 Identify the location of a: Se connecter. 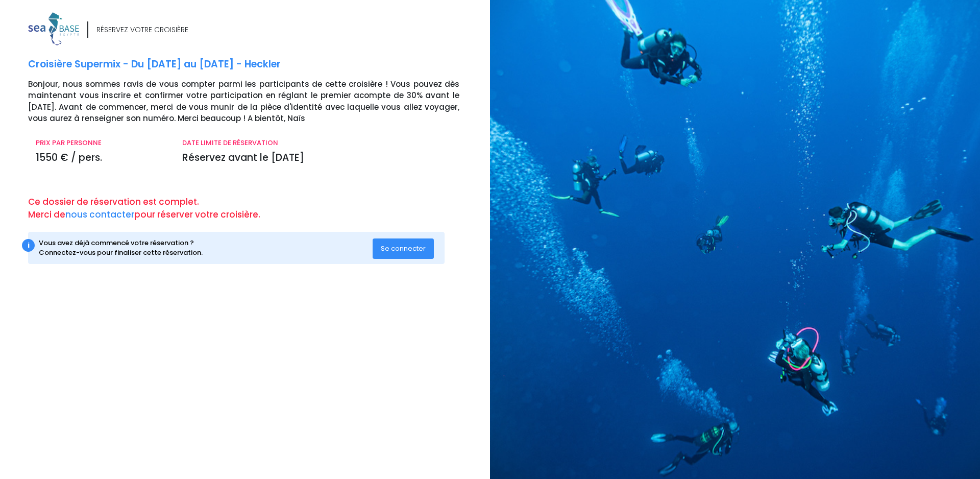
(403, 248).